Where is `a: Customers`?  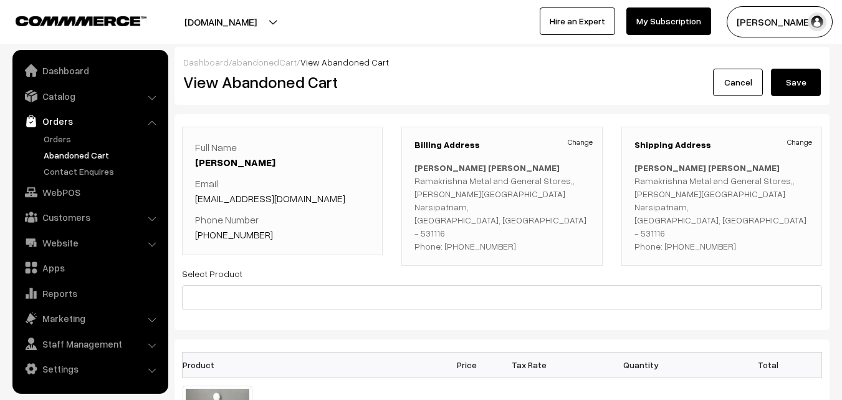 a: Customers is located at coordinates (90, 217).